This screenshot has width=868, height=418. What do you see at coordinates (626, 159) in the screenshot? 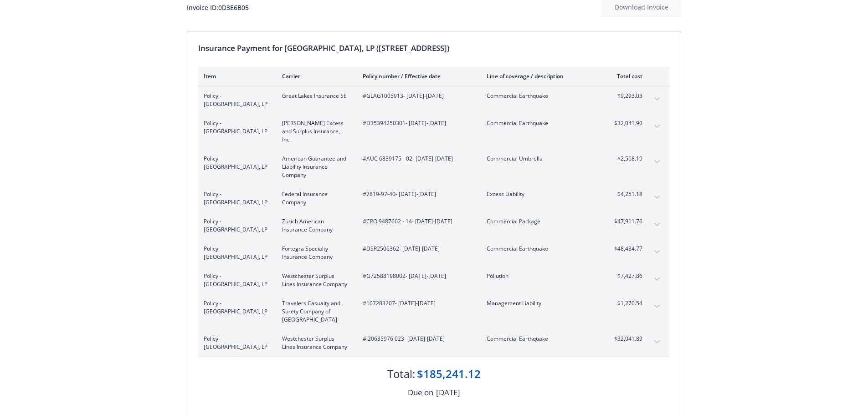
I see `span: $2,568.19` at bounding box center [626, 159].